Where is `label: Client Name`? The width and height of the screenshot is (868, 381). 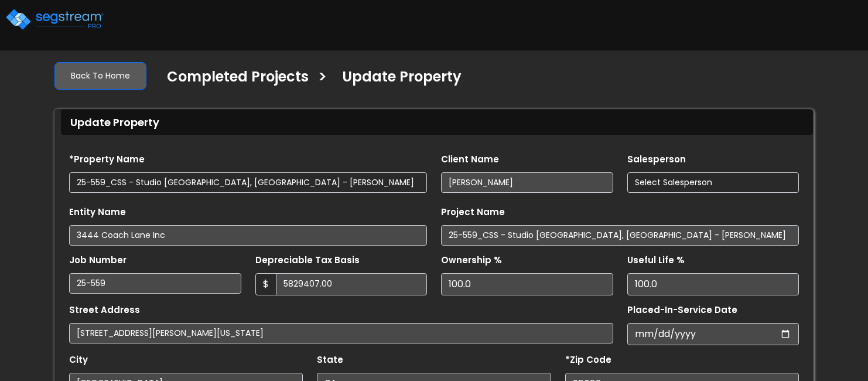
label: Client Name is located at coordinates (470, 159).